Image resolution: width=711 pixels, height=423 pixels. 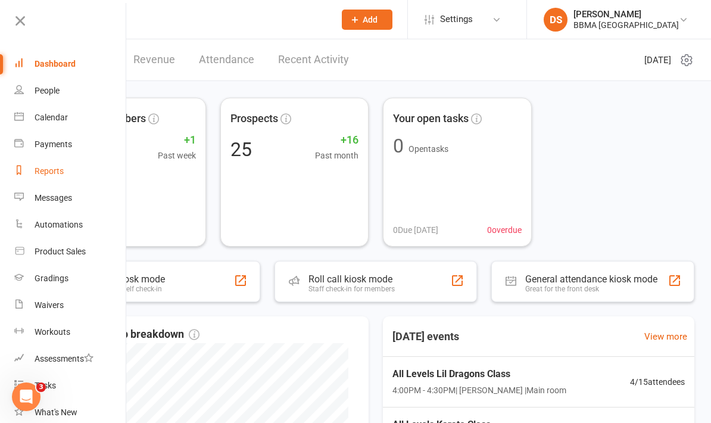 I want to click on div: Staff check-in for members, so click(x=351, y=289).